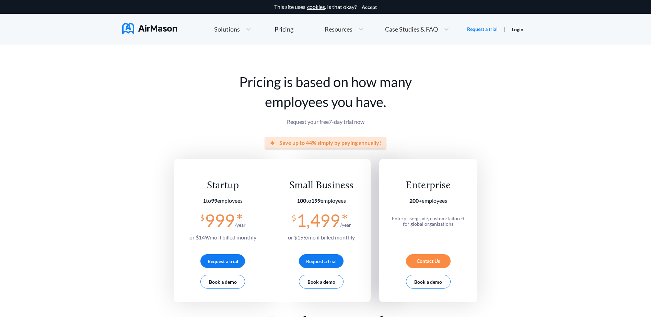 The image size is (651, 317). I want to click on img: AirMason Logo, so click(150, 28).